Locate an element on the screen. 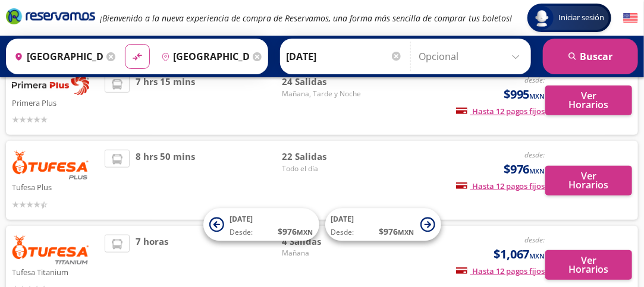 This screenshot has width=644, height=287. input: Opcional is located at coordinates (471, 56).